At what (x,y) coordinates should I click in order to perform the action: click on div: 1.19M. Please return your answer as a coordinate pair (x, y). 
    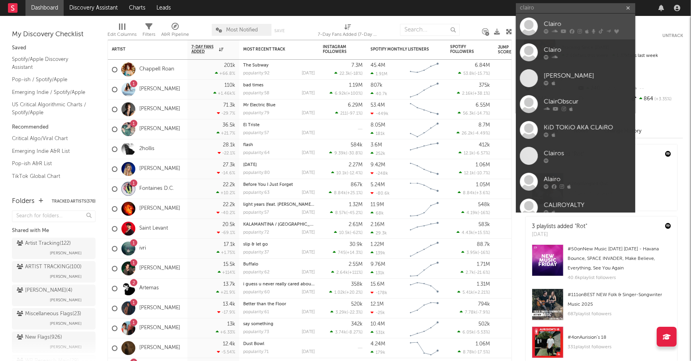
    Looking at the image, I should click on (356, 85).